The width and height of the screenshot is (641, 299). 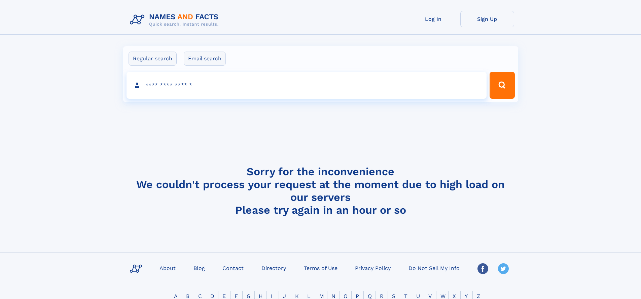 What do you see at coordinates (168, 267) in the screenshot?
I see `a: About` at bounding box center [168, 267].